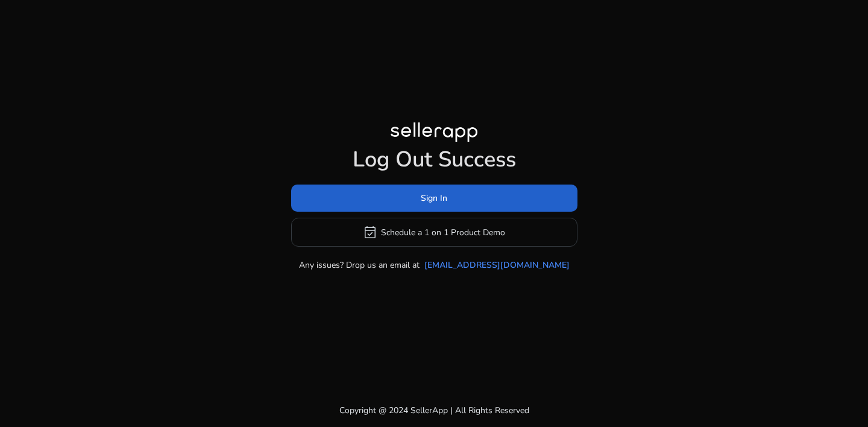 The width and height of the screenshot is (868, 427). What do you see at coordinates (434, 198) in the screenshot?
I see `button: Sign In` at bounding box center [434, 198].